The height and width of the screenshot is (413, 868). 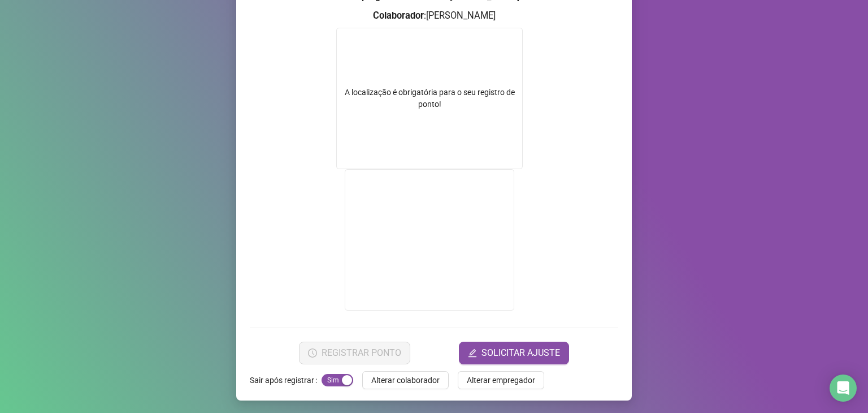 What do you see at coordinates (405, 380) in the screenshot?
I see `button: Alterar colaborador` at bounding box center [405, 380].